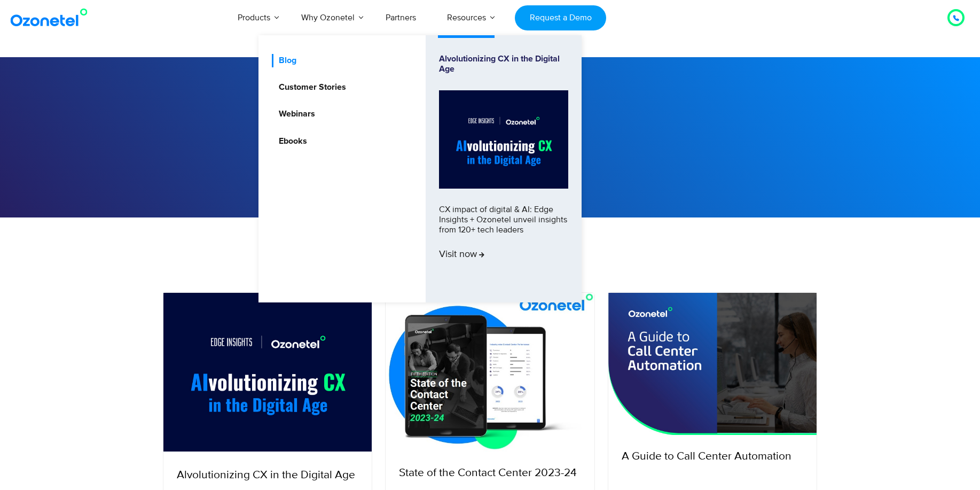 Image resolution: width=980 pixels, height=490 pixels. Describe the element at coordinates (490, 473) in the screenshot. I see `p: State of the Contact Center 2023-24` at that location.